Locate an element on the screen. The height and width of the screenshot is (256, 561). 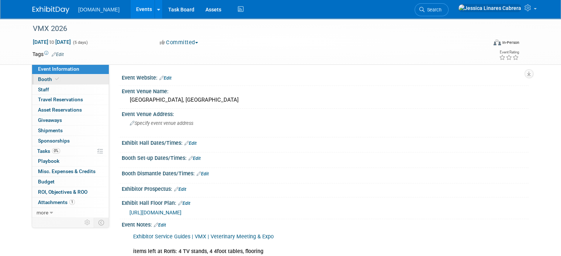
a: ROI, Objectives & ROO is located at coordinates (70, 192).